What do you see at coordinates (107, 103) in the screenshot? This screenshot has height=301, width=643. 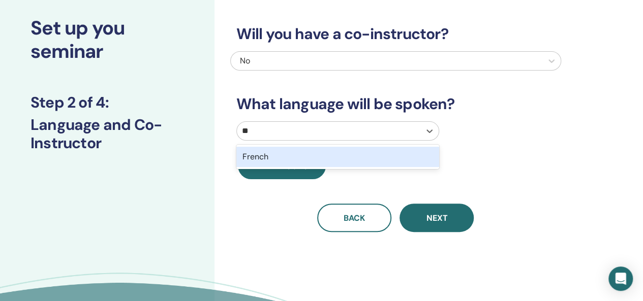 I see `h3: Step 2 of 4 :` at bounding box center [107, 103].